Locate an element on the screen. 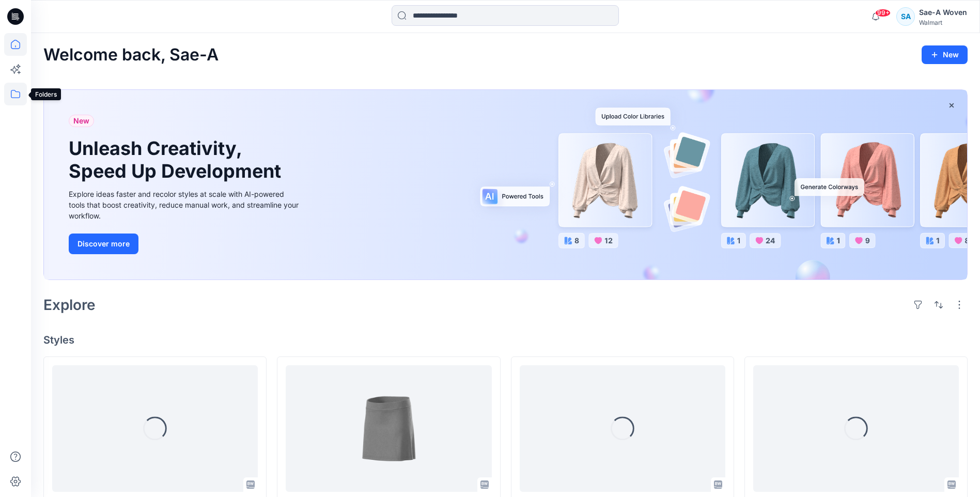 The image size is (980, 497). span: New is located at coordinates (81, 121).